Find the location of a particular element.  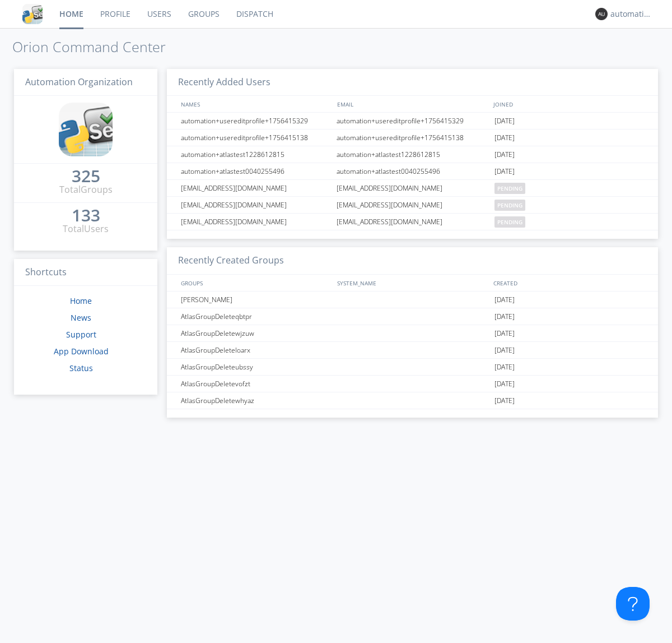

div: GROUPS is located at coordinates (254, 283).